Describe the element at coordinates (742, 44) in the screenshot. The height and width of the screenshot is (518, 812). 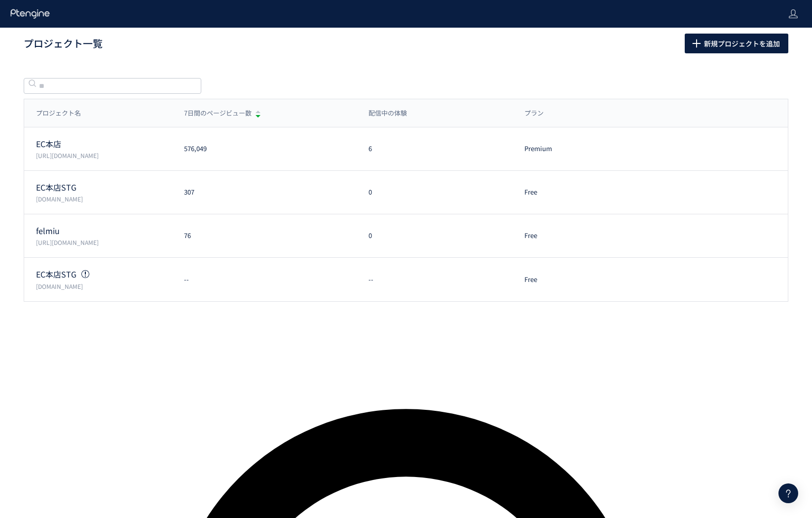
I see `span: 新規プロジェクトを追加` at that location.